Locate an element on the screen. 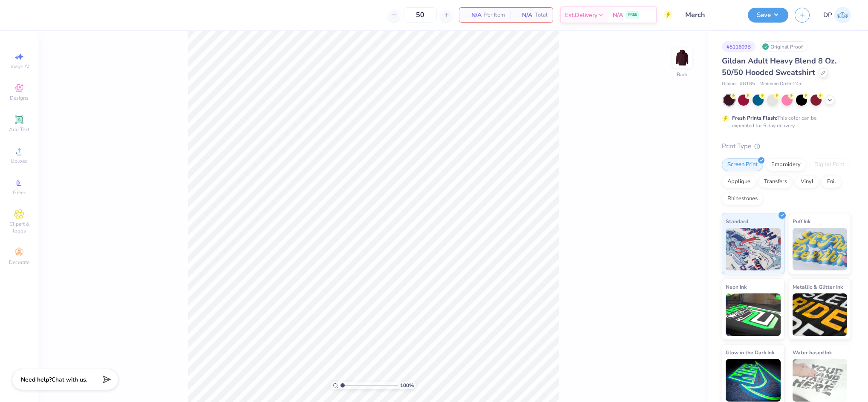  img: Puff Ink is located at coordinates (820, 249).